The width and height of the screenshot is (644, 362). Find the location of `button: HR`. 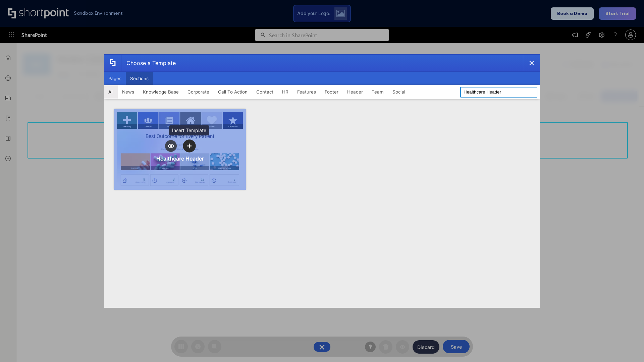

button: HR is located at coordinates (285, 92).